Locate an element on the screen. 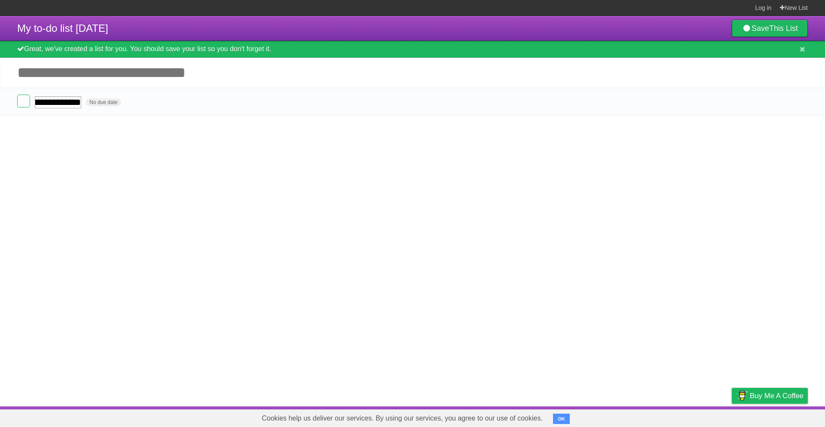  span: No due date is located at coordinates (103, 102).